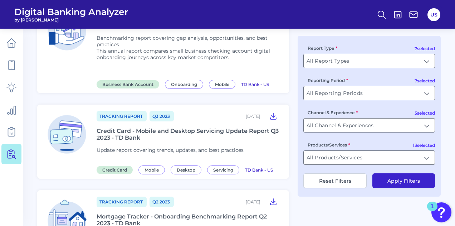  What do you see at coordinates (188, 134) in the screenshot?
I see `div: Credit Card - Mobile and Desktop Servicing Update Report Q3 2023 - TD Bank` at bounding box center [188, 134].